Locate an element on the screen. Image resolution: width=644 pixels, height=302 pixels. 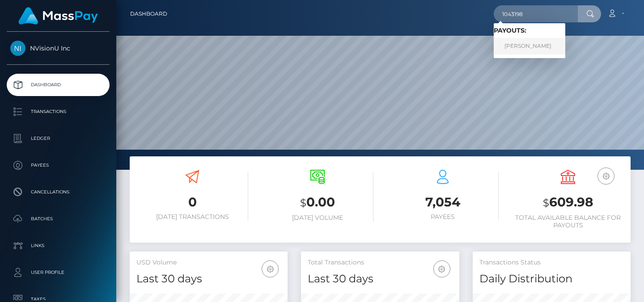
h3: 609.98 is located at coordinates (568, 203).